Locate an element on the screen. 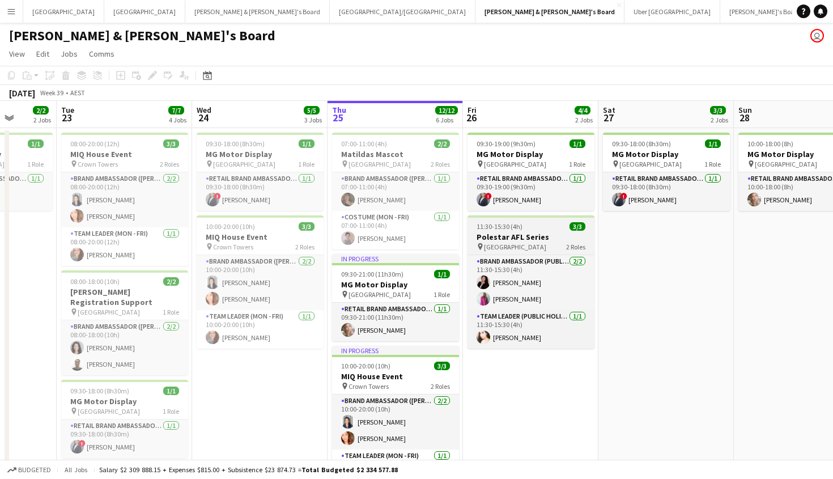 This screenshot has width=833, height=479. span: All jobs is located at coordinates (76, 469).